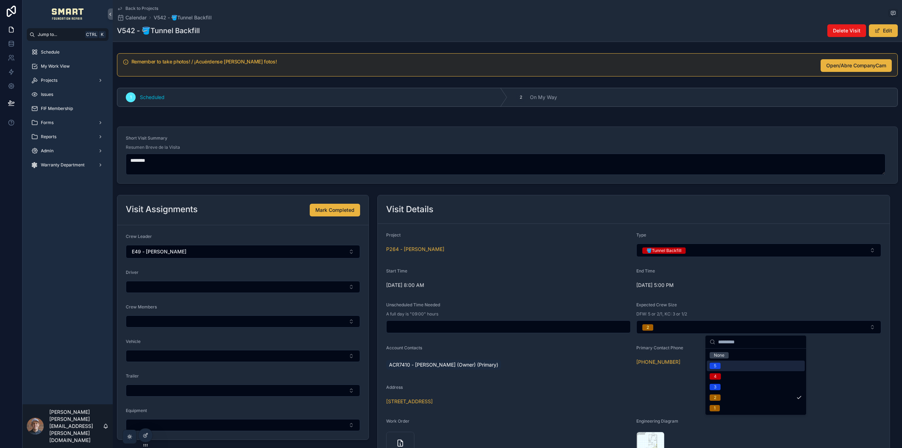 This screenshot has height=448, width=902. Describe the element at coordinates (68, 137) in the screenshot. I see `a: Reports` at that location.